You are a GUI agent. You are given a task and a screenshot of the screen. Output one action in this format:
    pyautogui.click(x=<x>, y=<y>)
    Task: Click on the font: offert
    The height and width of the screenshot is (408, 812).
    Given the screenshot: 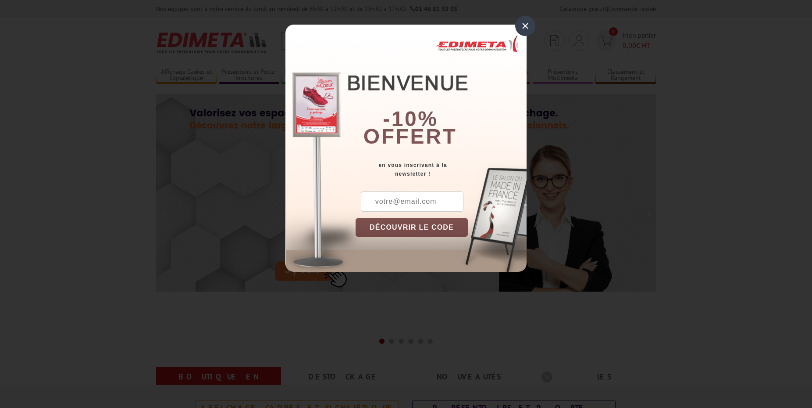 What is the action you would take?
    pyautogui.click(x=411, y=136)
    